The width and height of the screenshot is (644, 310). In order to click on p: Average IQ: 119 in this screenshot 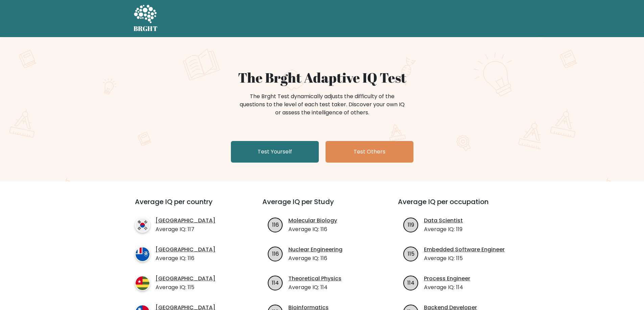, I will do `click(443, 230)`.